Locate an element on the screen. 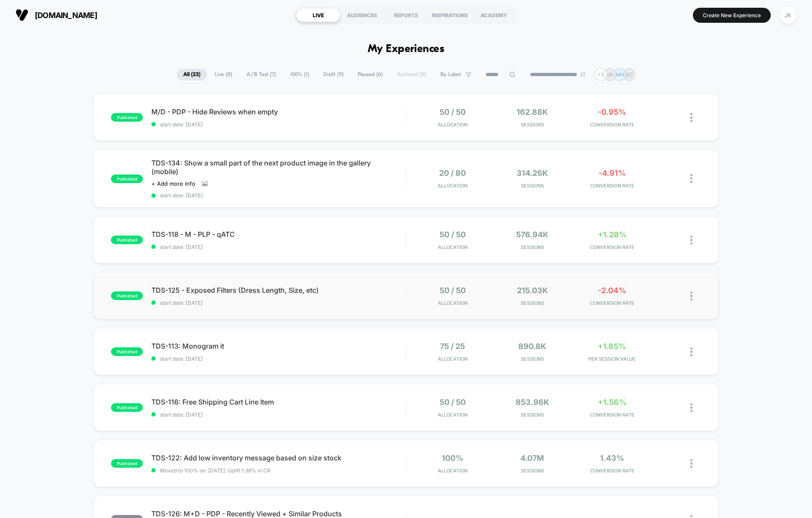 The height and width of the screenshot is (518, 812). span: By Label is located at coordinates (450, 75).